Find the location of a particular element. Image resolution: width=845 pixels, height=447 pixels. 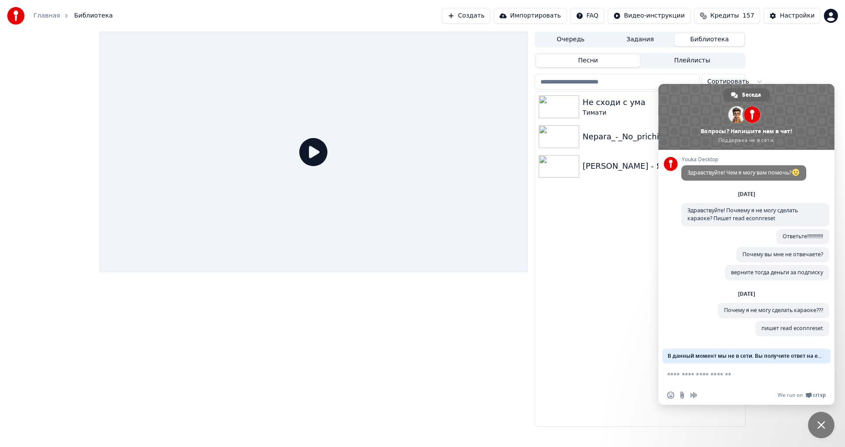

button: Библиотека is located at coordinates (709, 40).